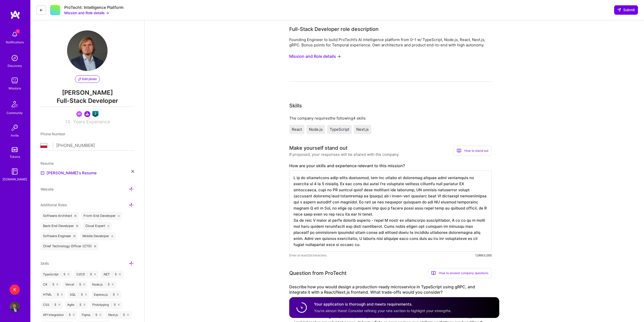 The height and width of the screenshot is (322, 644). What do you see at coordinates (15, 290) in the screenshot?
I see `a: K` at bounding box center [15, 290].